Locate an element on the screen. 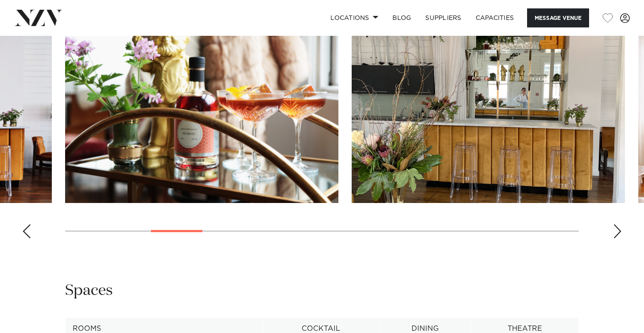  h2: Spaces is located at coordinates (89, 290).